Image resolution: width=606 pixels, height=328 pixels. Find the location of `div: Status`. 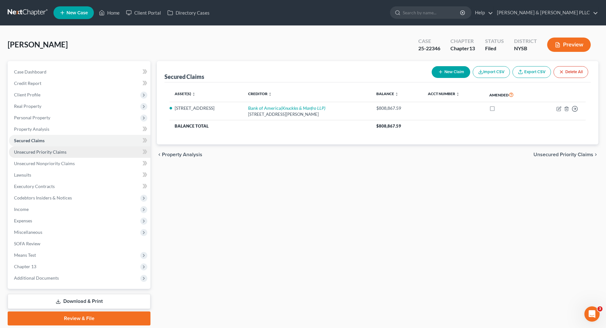

div: Status is located at coordinates (494, 41).